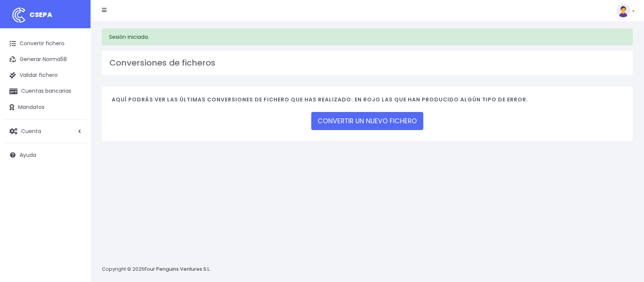  Describe the element at coordinates (45, 91) in the screenshot. I see `a: Cuentas bancarias` at that location.